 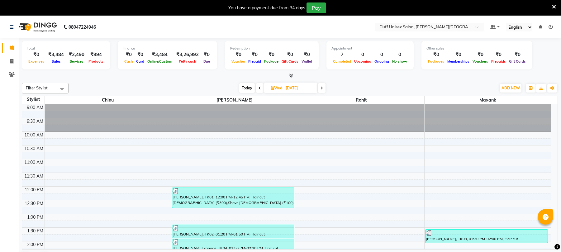 What do you see at coordinates (37, 88) in the screenshot?
I see `span: Filter Stylist` at bounding box center [37, 88].